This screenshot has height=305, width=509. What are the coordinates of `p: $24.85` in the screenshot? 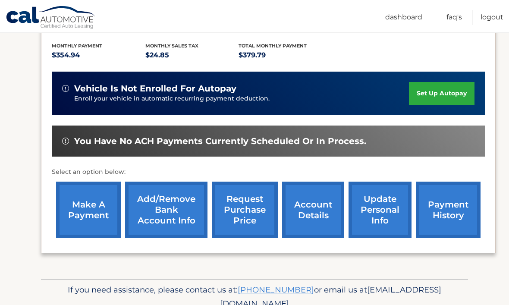 It's located at (192, 55).